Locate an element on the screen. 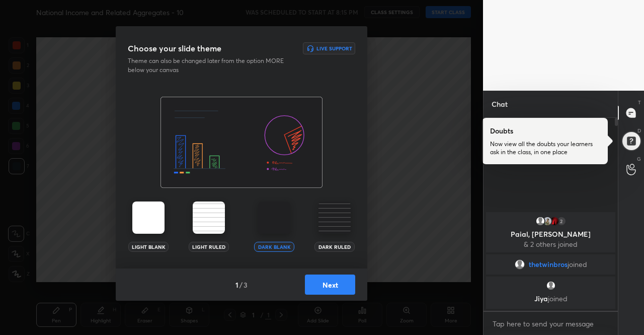 The width and height of the screenshot is (644, 335). h4: 3 is located at coordinates (245, 285).